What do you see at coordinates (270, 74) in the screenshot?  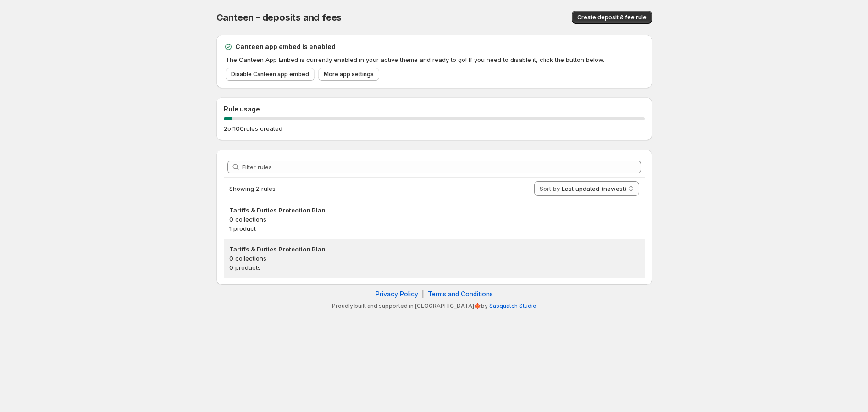 I see `span: Disable Canteen app embed` at bounding box center [270, 74].